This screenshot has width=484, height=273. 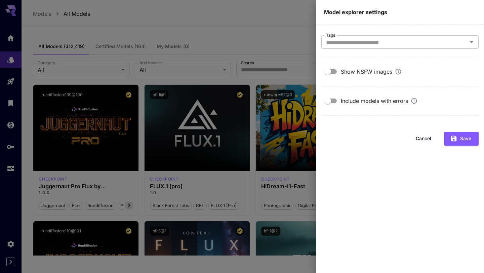 What do you see at coordinates (331, 35) in the screenshot?
I see `label: Tags` at bounding box center [331, 35].